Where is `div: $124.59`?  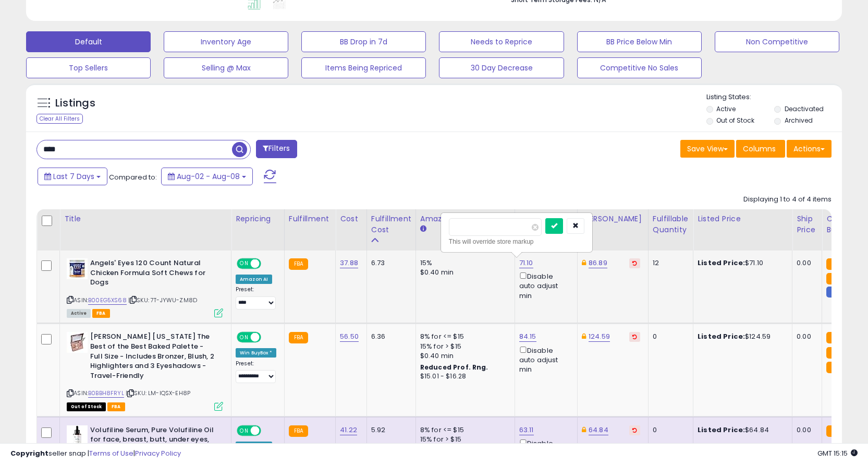
div: $124.59 is located at coordinates (740, 336).